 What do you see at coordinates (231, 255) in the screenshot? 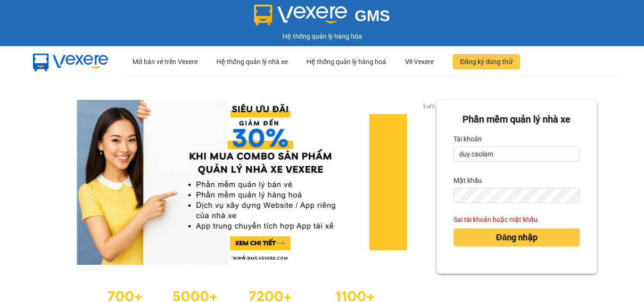
I see `li: slide item 1` at bounding box center [231, 255].